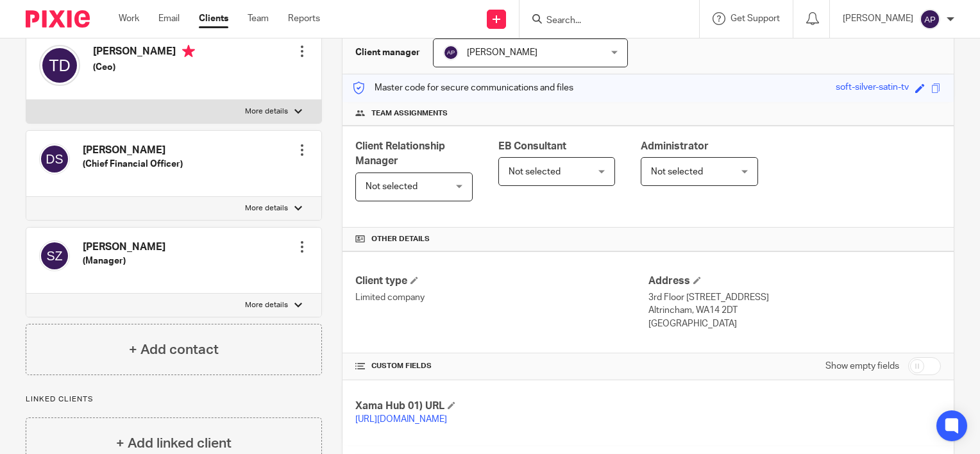  What do you see at coordinates (862, 367) in the screenshot?
I see `label: Show empty fields` at bounding box center [862, 367].